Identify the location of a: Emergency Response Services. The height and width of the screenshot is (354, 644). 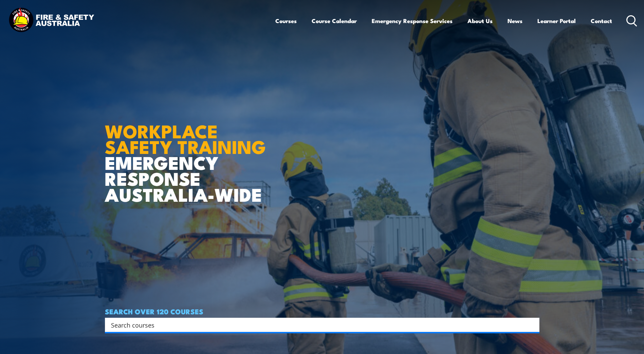
(412, 20).